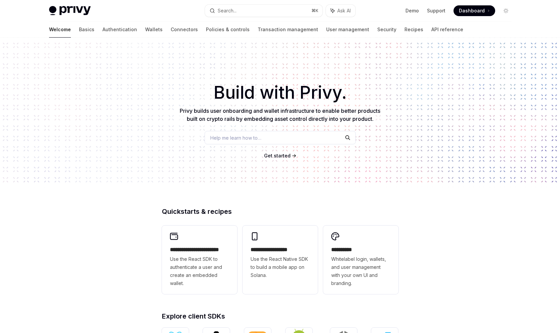 The width and height of the screenshot is (560, 333). I want to click on span: Dashboard, so click(472, 11).